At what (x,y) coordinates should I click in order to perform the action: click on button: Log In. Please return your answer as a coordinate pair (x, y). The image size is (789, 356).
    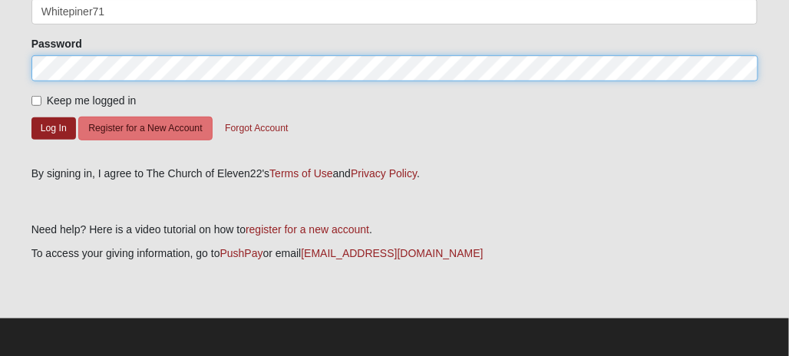
    Looking at the image, I should click on (54, 128).